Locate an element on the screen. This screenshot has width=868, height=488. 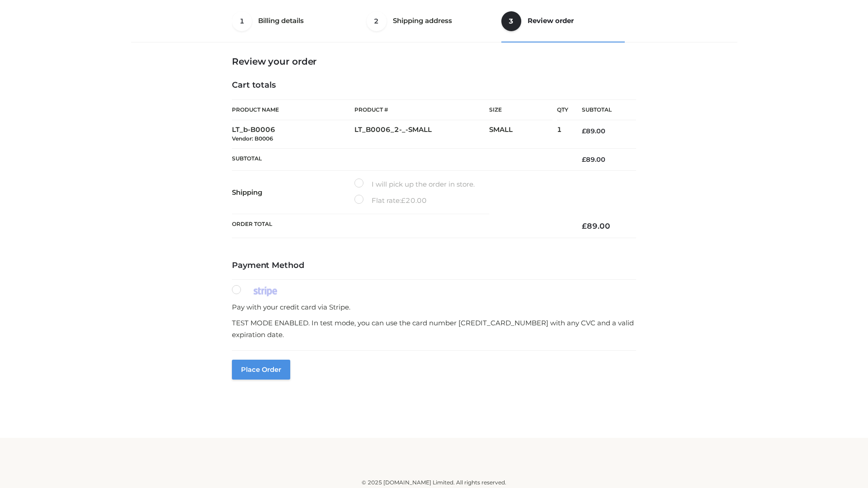
h4: Payment Method is located at coordinates (434, 266).